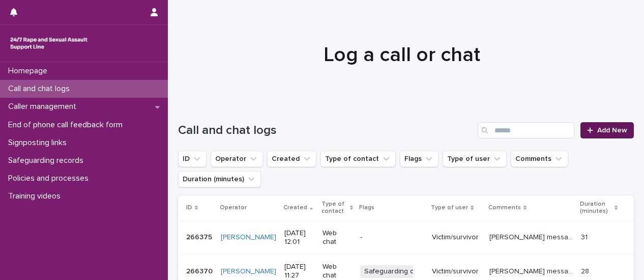 This screenshot has height=280, width=644. What do you see at coordinates (29, 71) in the screenshot?
I see `p: Homepage` at bounding box center [29, 71].